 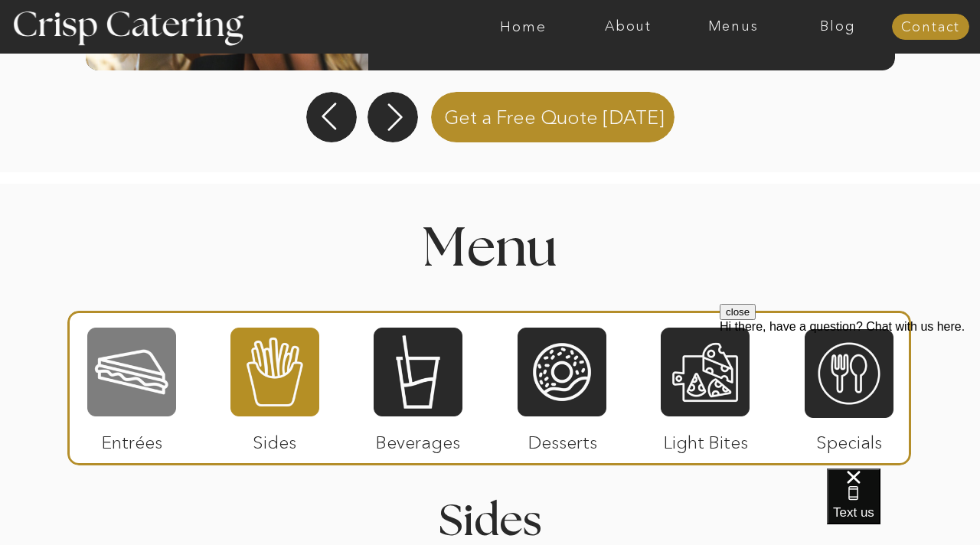 I want to click on nav: Blog, so click(x=838, y=27).